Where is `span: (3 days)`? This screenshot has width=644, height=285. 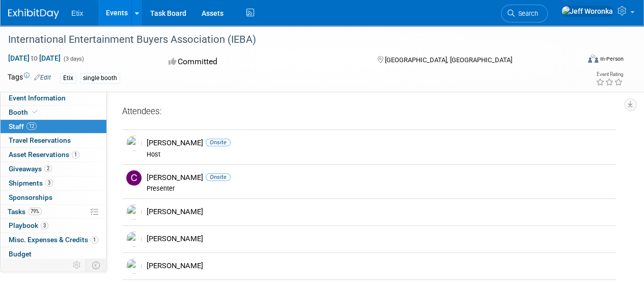 span: (3 days) is located at coordinates (74, 59).